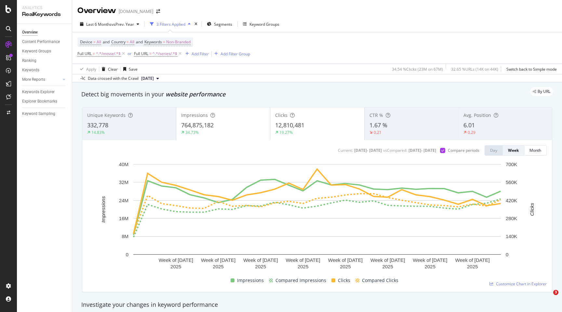 Image resolution: width=562 pixels, height=312 pixels. Describe the element at coordinates (376, 115) in the screenshot. I see `span: CTR %` at that location.